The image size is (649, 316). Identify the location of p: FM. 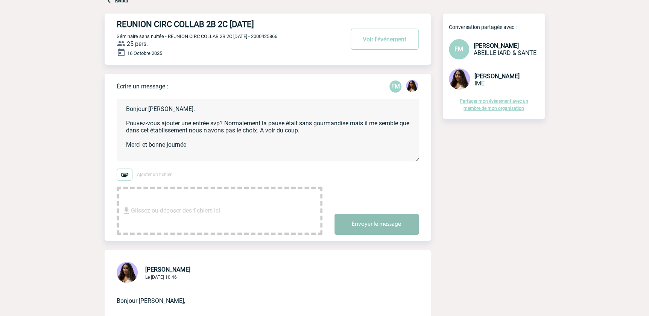
(396, 87).